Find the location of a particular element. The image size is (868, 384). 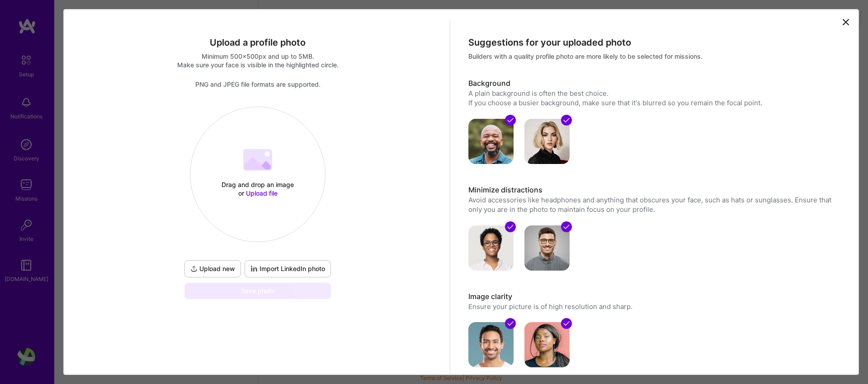

div: Make sure your face is visible in the highlighted circle. is located at coordinates (257, 65).